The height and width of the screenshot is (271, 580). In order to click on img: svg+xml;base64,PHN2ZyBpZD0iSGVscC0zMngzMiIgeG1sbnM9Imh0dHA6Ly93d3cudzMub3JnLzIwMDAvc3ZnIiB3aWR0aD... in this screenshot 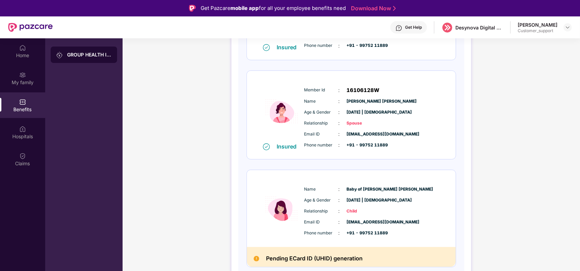, I will do `click(399, 28)`.